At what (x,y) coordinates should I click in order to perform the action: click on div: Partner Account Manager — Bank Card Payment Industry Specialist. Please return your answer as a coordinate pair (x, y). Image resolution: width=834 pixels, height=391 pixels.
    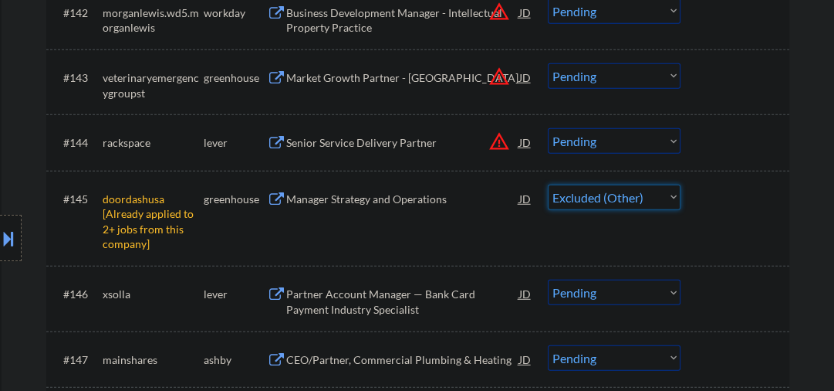
    Looking at the image, I should click on (403, 301).